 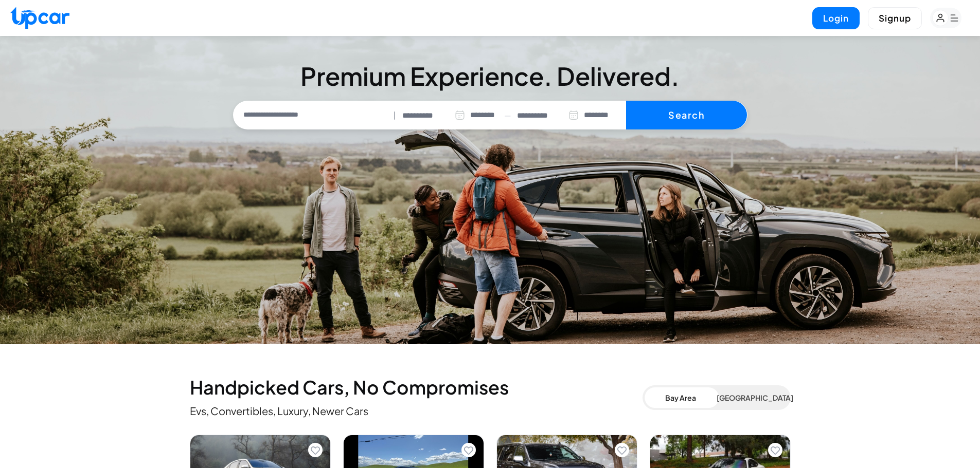 What do you see at coordinates (895, 18) in the screenshot?
I see `button: Signup` at bounding box center [895, 18].